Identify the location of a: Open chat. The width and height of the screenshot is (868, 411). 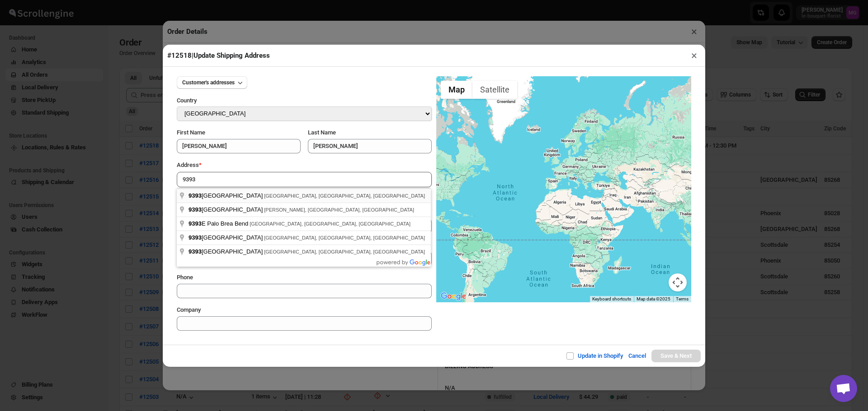
(844, 389).